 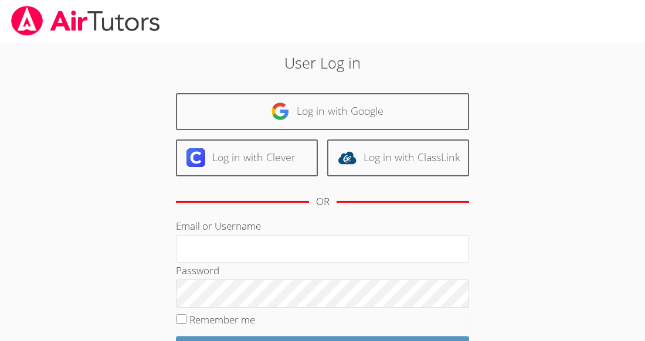 I want to click on a: Log in with Clever, so click(x=247, y=158).